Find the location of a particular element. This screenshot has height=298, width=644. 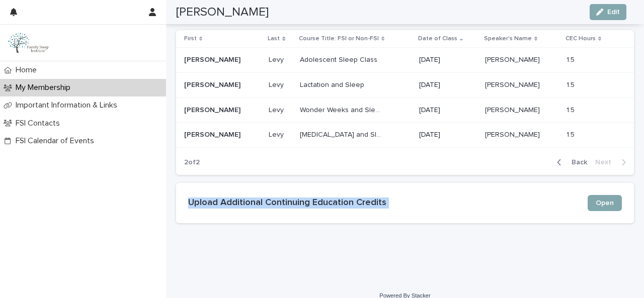

span: Back is located at coordinates (576, 162).